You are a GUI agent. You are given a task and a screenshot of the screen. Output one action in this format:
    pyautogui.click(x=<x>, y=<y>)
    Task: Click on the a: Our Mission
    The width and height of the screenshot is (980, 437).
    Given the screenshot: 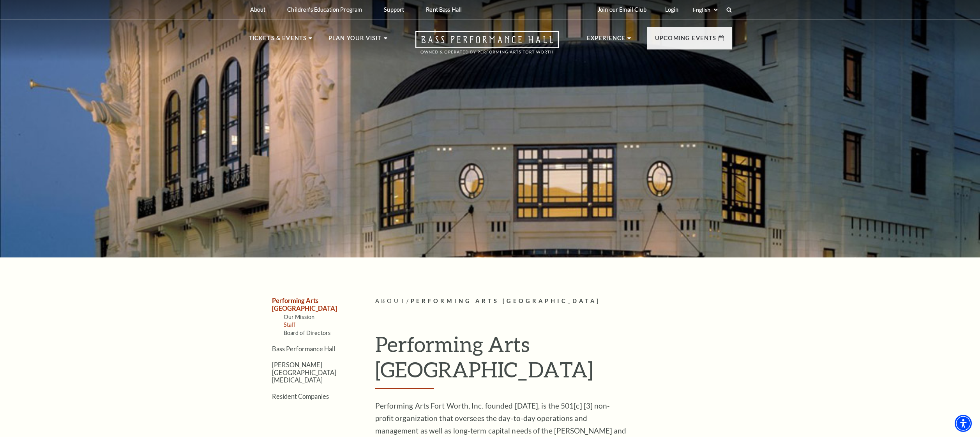 What is the action you would take?
    pyautogui.click(x=299, y=316)
    